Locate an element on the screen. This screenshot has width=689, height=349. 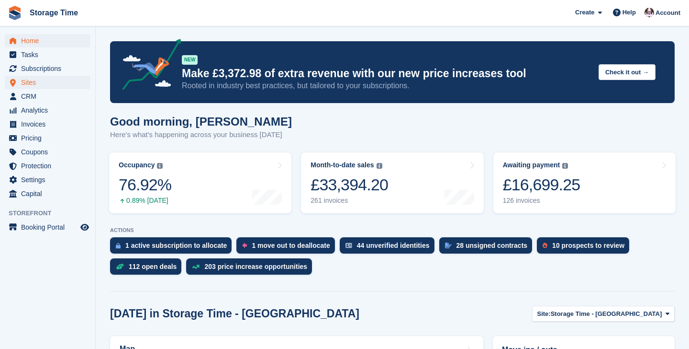
a: Month-to-date sales £33,394.20 261 invoices is located at coordinates (392, 182).